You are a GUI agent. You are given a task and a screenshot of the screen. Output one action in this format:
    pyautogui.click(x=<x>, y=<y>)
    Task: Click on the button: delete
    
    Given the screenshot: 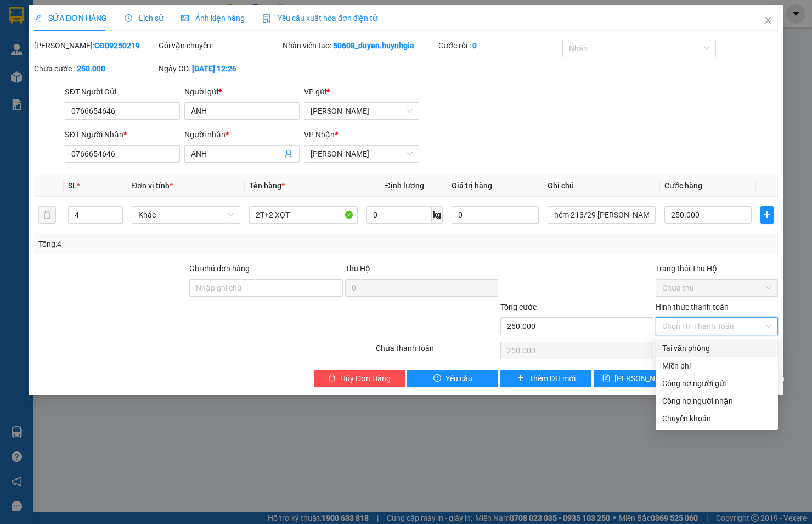 What is the action you would take?
    pyautogui.click(x=47, y=215)
    